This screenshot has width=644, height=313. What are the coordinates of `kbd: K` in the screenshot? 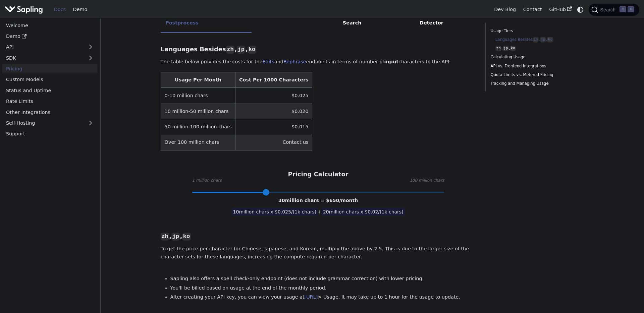 It's located at (631, 9).